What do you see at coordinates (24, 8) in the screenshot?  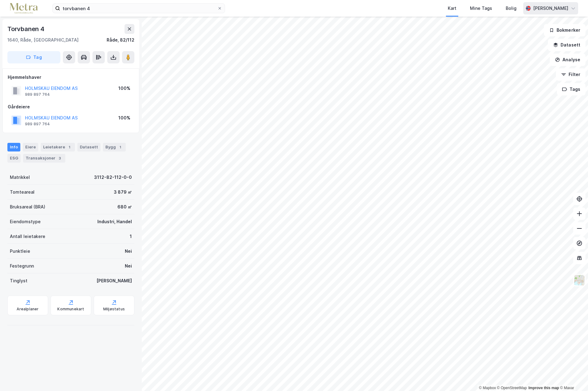 I see `img: metra-logo.256734c3b2bbffee19d4.png` at bounding box center [24, 8].